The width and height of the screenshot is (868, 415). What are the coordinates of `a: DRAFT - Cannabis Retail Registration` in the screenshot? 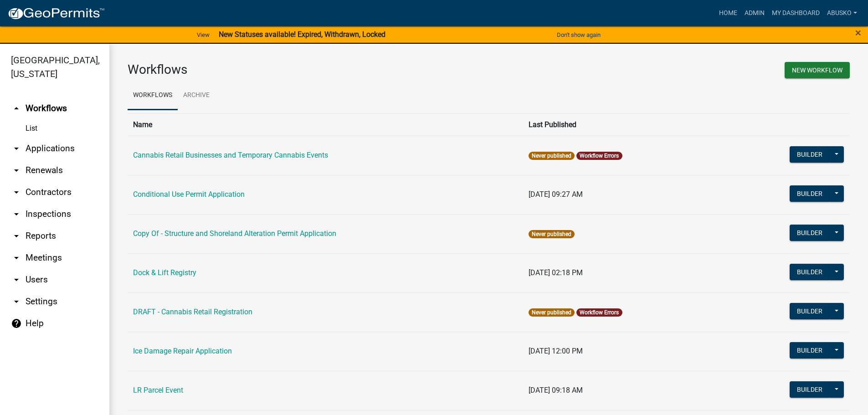 It's located at (193, 312).